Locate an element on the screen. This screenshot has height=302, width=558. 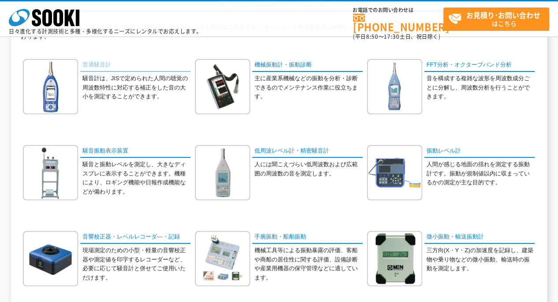
img: 機械振動計・振動診断 is located at coordinates (222, 86).